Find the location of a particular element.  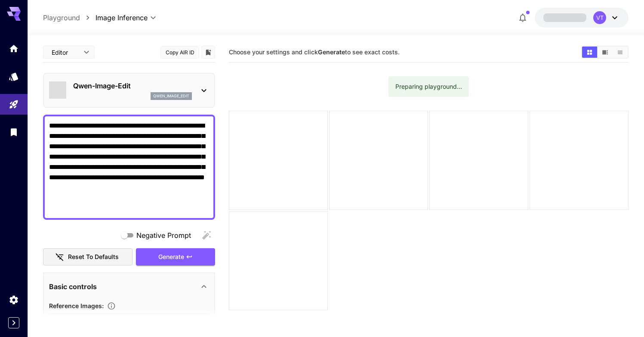

div: Settings is located at coordinates (13, 299).